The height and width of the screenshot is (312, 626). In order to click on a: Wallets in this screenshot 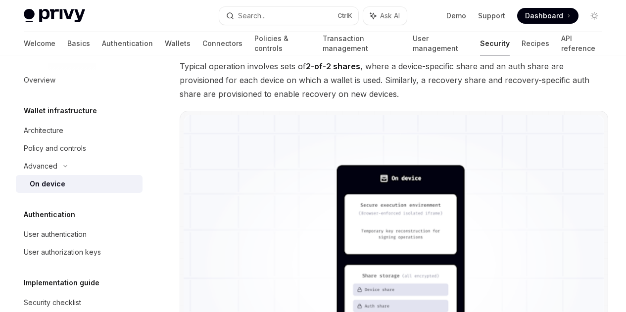, I will do `click(178, 44)`.